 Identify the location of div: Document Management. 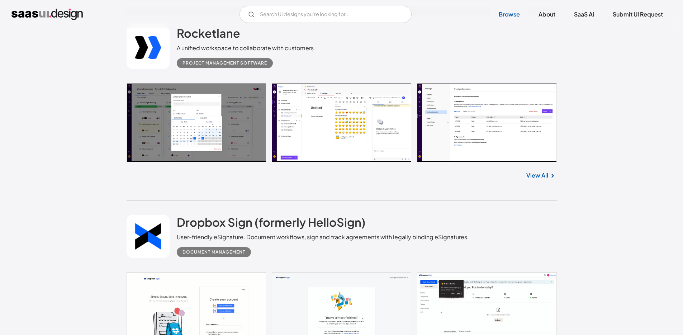
(214, 252).